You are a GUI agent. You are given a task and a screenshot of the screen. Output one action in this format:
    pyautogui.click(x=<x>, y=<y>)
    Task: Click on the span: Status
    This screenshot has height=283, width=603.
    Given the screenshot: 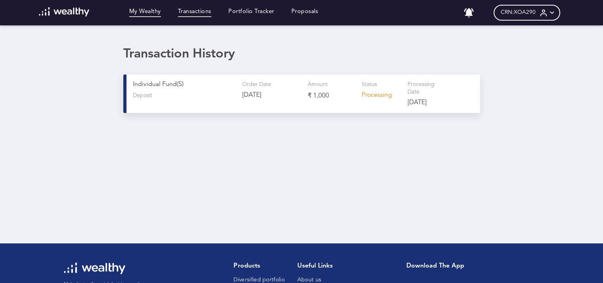 What is the action you would take?
    pyautogui.click(x=369, y=84)
    